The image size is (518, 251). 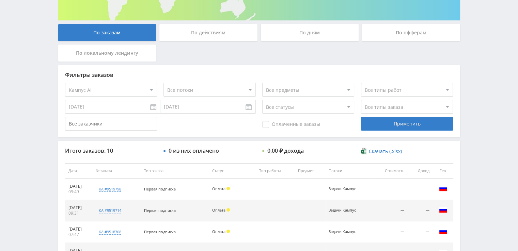 What do you see at coordinates (291, 125) in the screenshot?
I see `span: Оплаченные заказы` at bounding box center [291, 125].